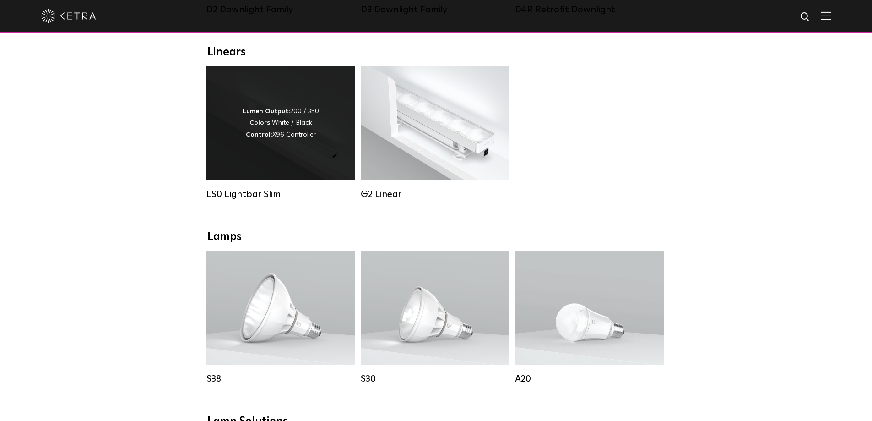  I want to click on div: 200 / 350 White / Black X96 Controller, so click(281, 123).